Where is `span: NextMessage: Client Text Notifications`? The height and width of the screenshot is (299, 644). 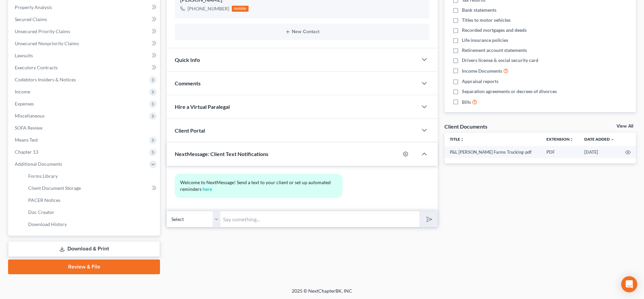 span: NextMessage: Client Text Notifications is located at coordinates (221, 154).